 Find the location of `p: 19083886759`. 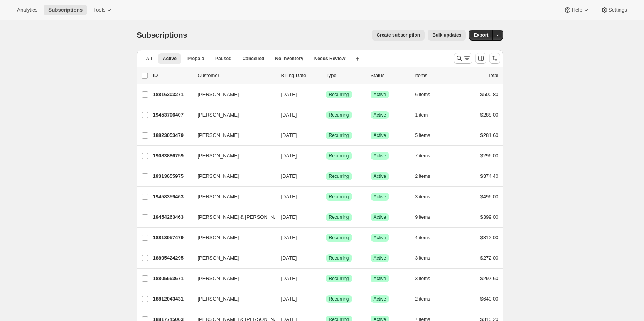

p: 19083886759 is located at coordinates (172, 156).